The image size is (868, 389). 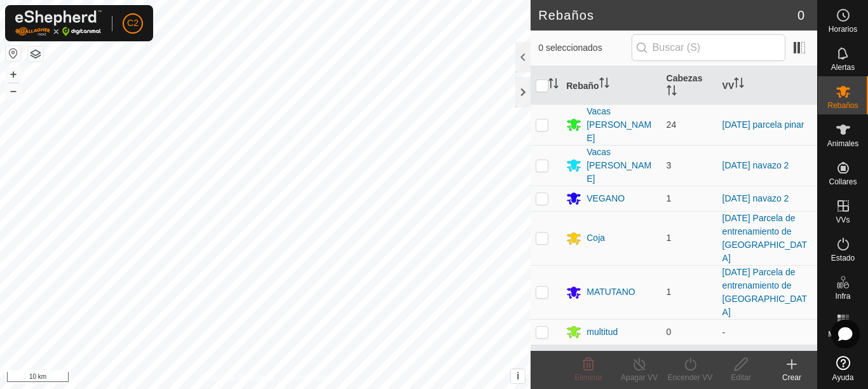 I want to click on font: 0 seleccionados, so click(x=569, y=48).